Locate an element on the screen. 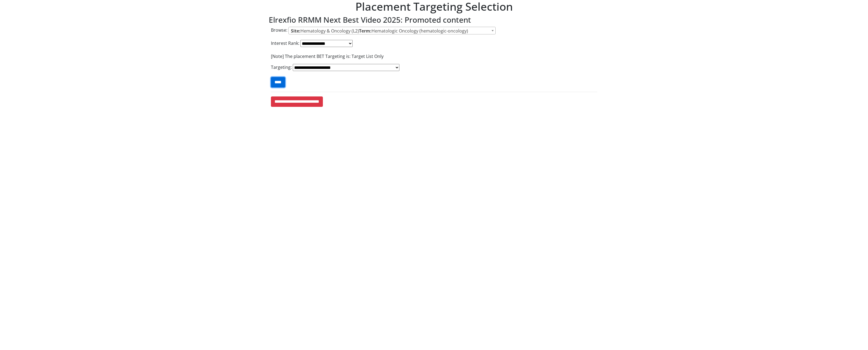 The image size is (868, 350). strong: Term: is located at coordinates (365, 31).